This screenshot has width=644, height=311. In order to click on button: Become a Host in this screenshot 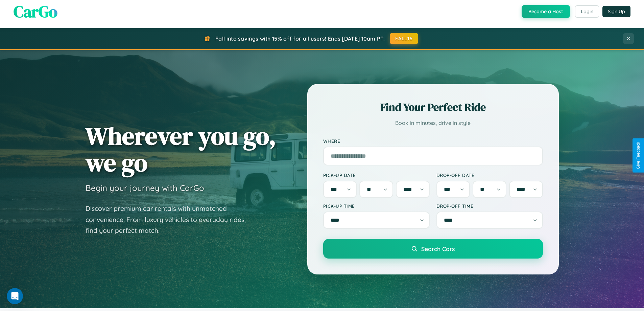, I will do `click(546, 12)`.